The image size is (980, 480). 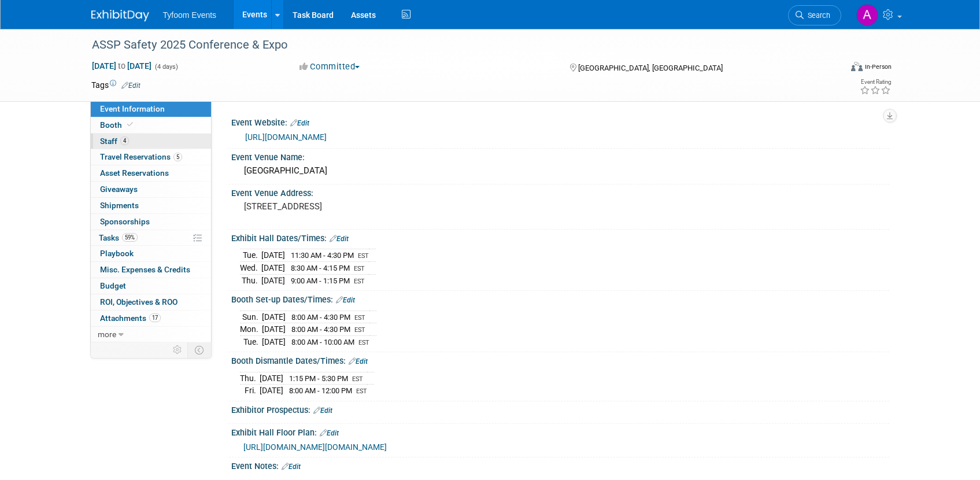 What do you see at coordinates (118, 238) in the screenshot?
I see `span: Tasks` at bounding box center [118, 238].